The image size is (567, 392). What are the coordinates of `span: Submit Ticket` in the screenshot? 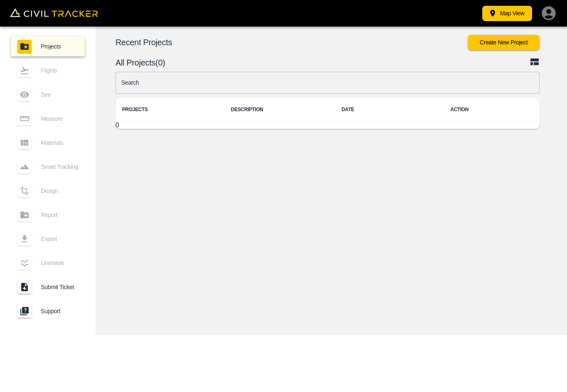 It's located at (59, 288).